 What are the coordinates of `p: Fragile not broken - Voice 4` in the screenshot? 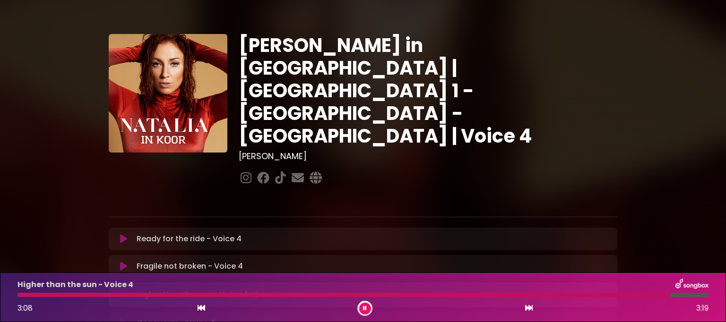 It's located at (190, 267).